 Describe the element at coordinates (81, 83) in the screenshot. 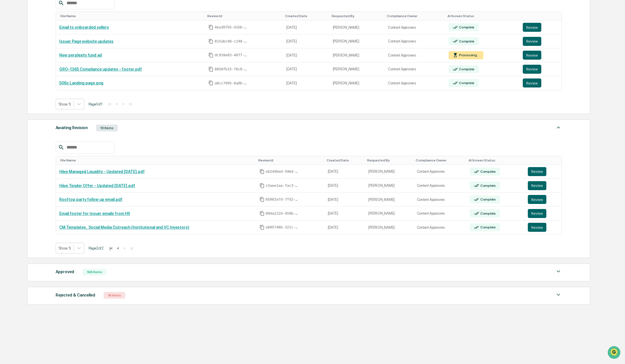

I see `a: 506c Landing page.png` at that location.